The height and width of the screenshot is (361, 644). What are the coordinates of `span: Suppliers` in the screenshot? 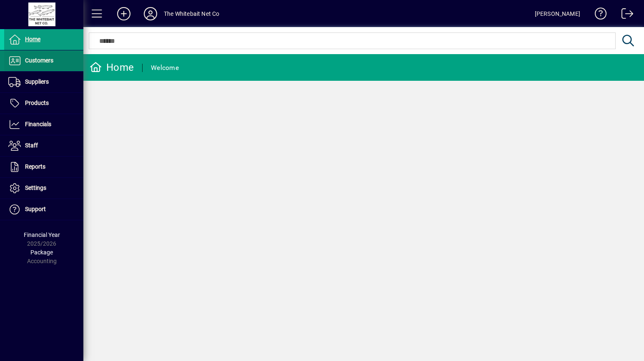 It's located at (37, 82).